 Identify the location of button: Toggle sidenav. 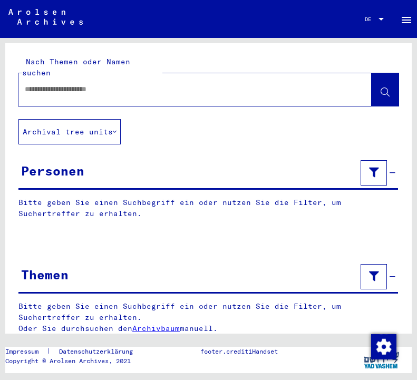
(406, 19).